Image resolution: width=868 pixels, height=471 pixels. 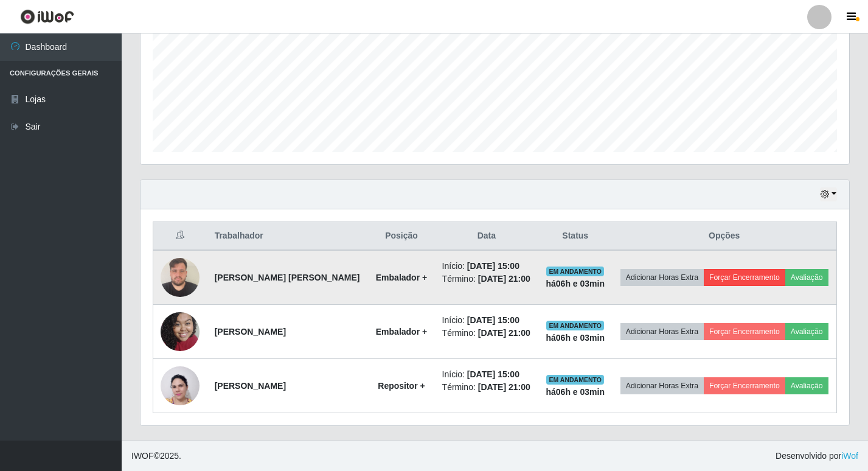 I want to click on span: © 2025 ., so click(x=156, y=455).